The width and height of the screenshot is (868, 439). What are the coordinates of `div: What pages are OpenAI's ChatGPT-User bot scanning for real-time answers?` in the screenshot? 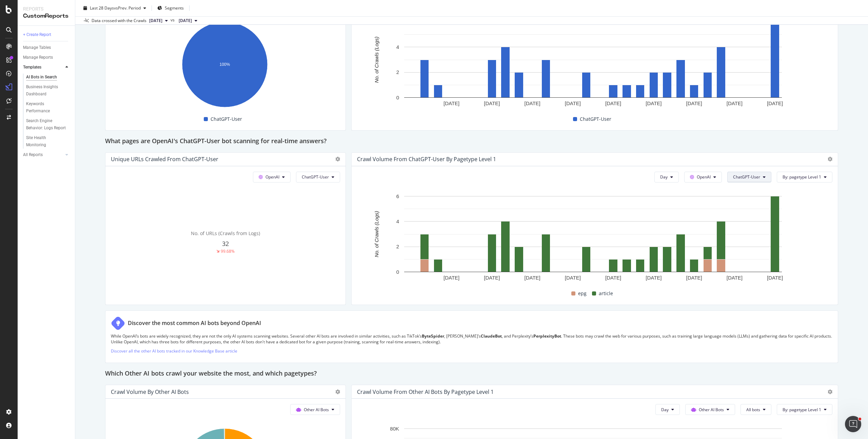 It's located at (471, 141).